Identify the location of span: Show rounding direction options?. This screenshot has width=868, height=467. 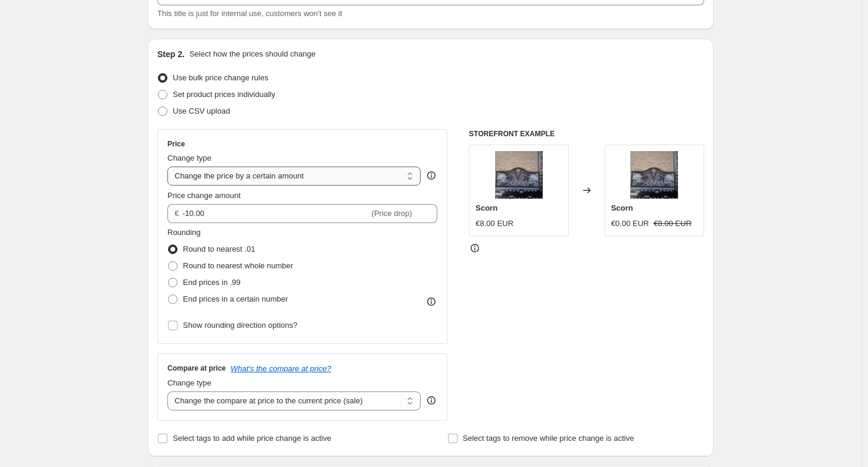
(240, 325).